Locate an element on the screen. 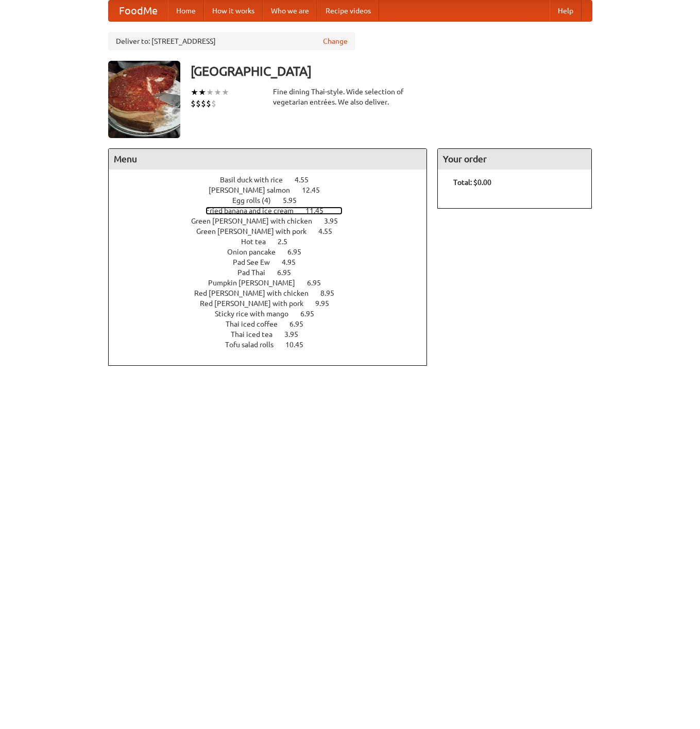 The width and height of the screenshot is (700, 729). span: Tofu salad rolls is located at coordinates (255, 345).